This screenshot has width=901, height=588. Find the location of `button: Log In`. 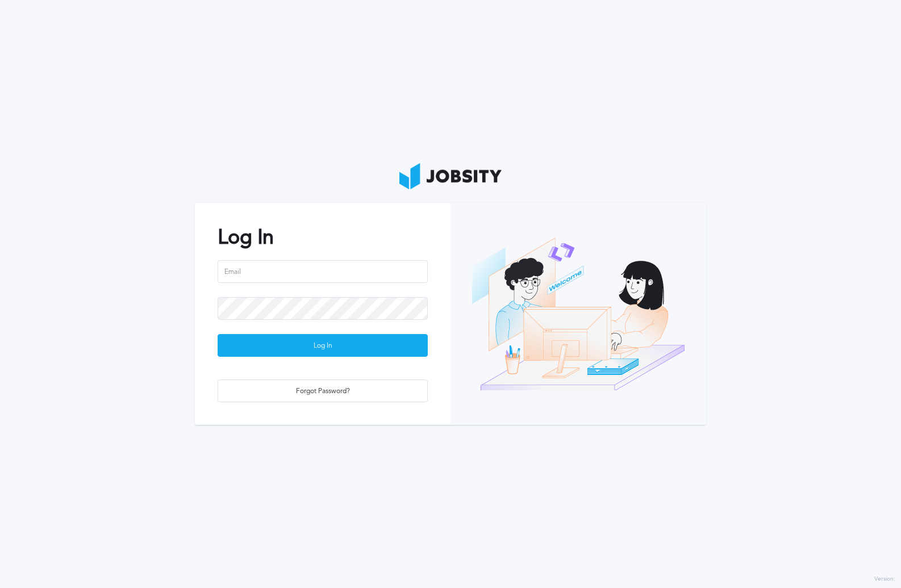

button: Log In is located at coordinates (323, 345).